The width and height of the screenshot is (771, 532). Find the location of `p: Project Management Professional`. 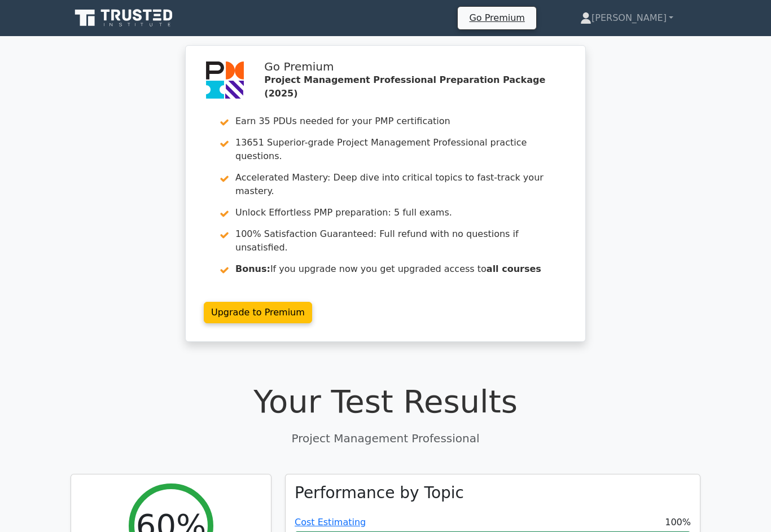

p: Project Management Professional is located at coordinates (386, 439).